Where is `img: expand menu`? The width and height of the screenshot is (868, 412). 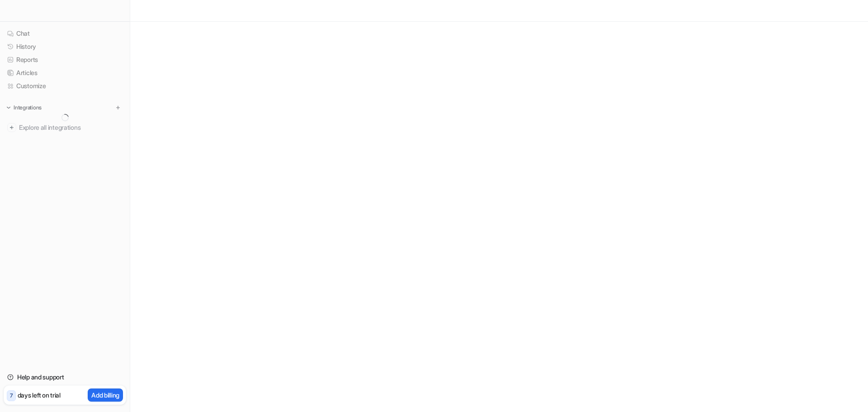 img: expand menu is located at coordinates (9, 108).